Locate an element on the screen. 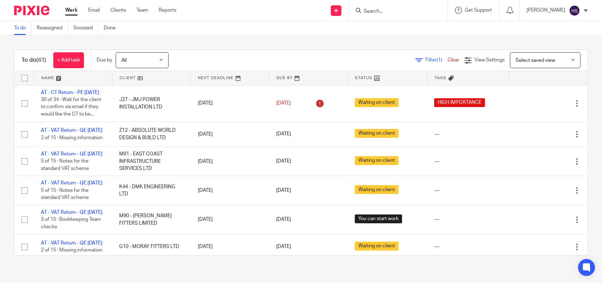  img: svg%3E is located at coordinates (575, 11).